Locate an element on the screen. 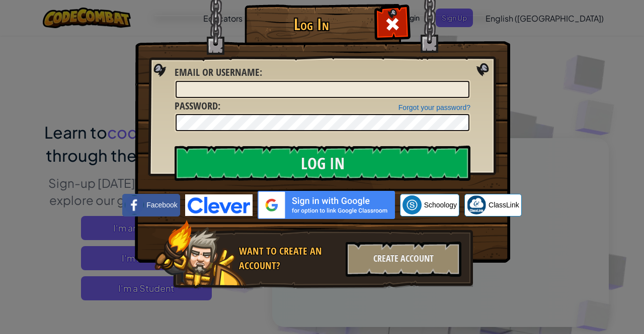 This screenshot has width=644, height=334. div: Create Account is located at coordinates (403, 259).